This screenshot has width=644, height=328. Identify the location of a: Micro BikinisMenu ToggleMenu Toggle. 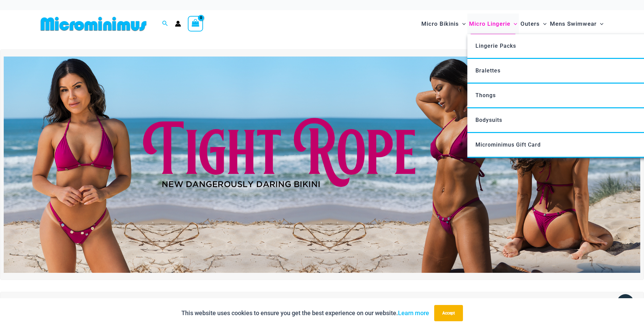
(443, 24).